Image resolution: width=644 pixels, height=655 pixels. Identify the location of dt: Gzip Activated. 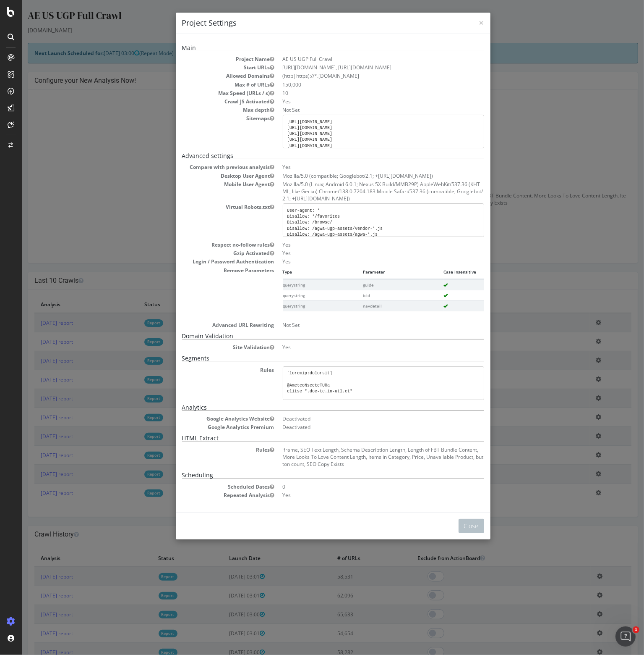
(206, 253).